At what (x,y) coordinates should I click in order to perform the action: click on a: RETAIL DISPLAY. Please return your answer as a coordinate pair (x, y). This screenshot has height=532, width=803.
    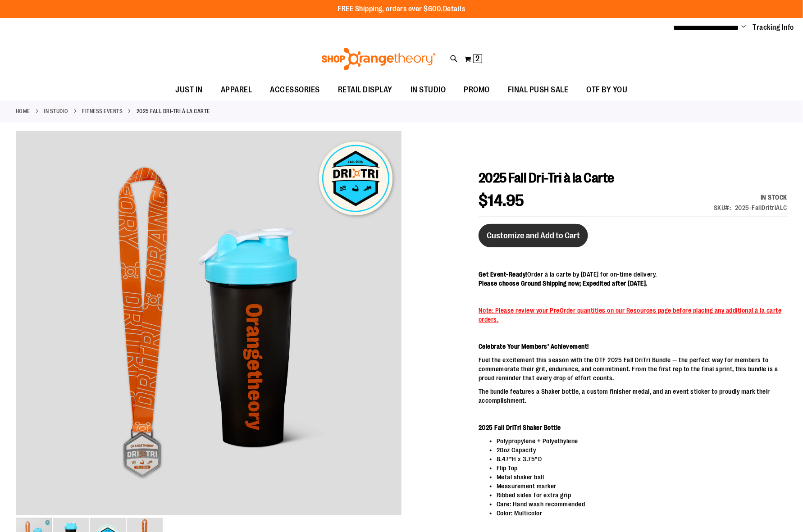
    Looking at the image, I should click on (365, 90).